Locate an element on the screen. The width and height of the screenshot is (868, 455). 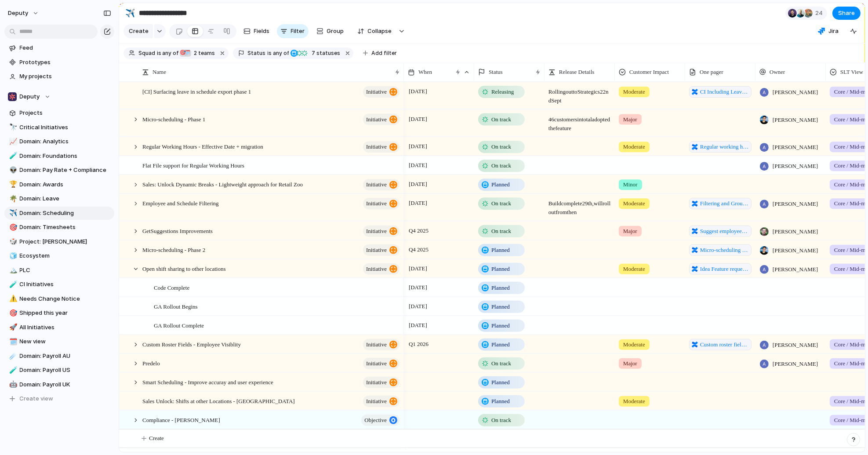
span: All Initiatives is located at coordinates (65, 327).